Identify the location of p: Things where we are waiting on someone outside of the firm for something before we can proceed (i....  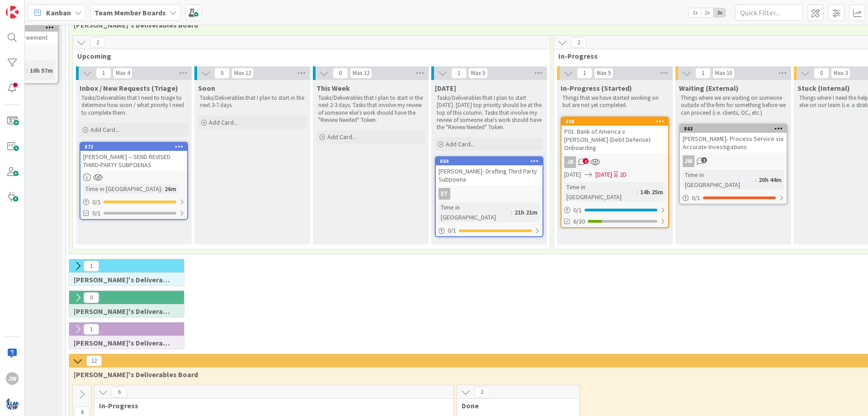
(734, 105).